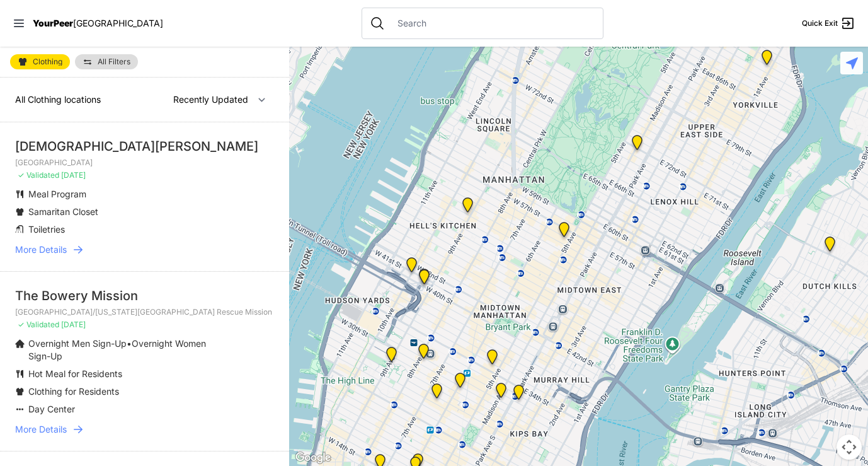 Image resolution: width=868 pixels, height=466 pixels. I want to click on span: Clothing for Residents, so click(74, 391).